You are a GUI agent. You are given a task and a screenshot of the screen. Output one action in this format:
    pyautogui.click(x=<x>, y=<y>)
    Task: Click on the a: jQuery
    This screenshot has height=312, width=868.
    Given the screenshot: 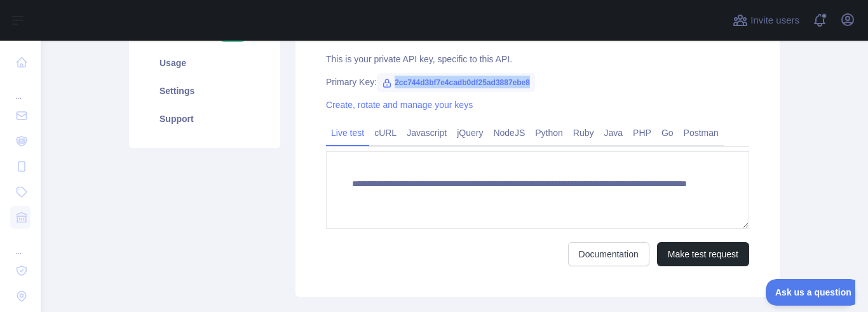 What is the action you would take?
    pyautogui.click(x=469, y=133)
    